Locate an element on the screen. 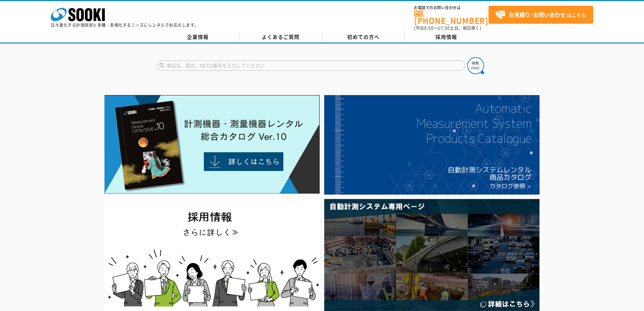  span: 8:50 is located at coordinates (429, 28).